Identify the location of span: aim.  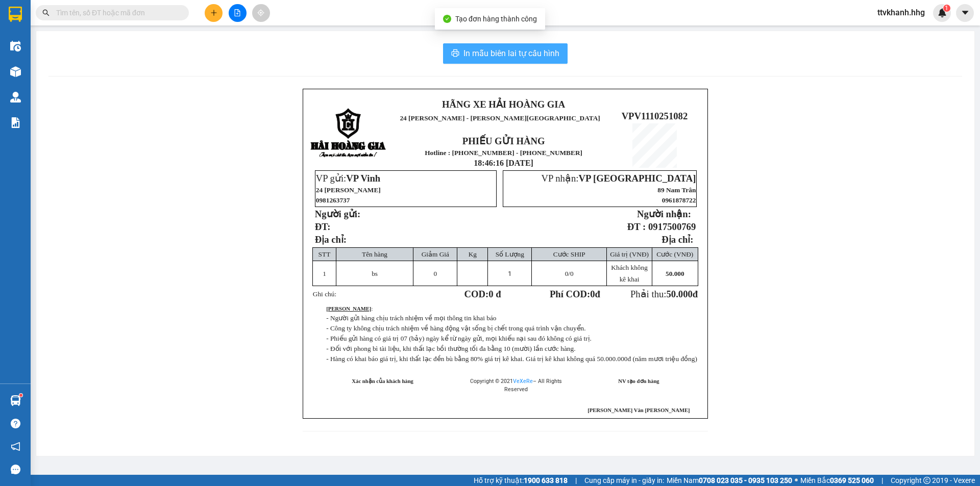
(261, 13).